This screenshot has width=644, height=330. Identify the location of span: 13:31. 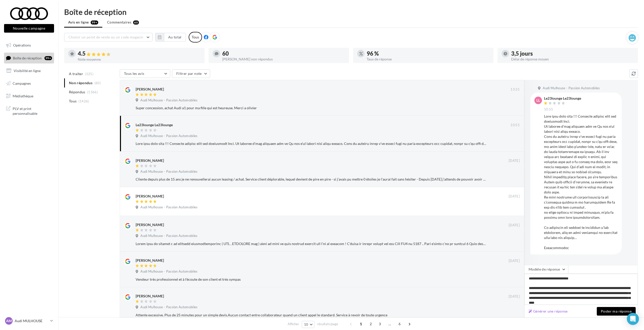
(515, 90).